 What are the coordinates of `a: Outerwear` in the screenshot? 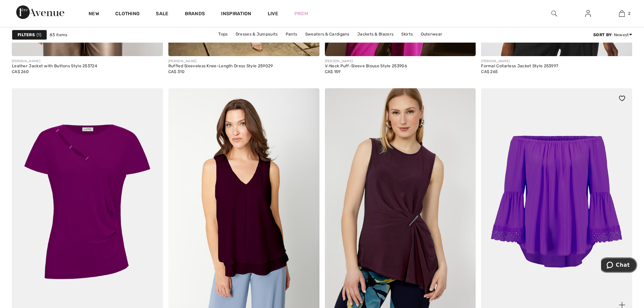 It's located at (432, 34).